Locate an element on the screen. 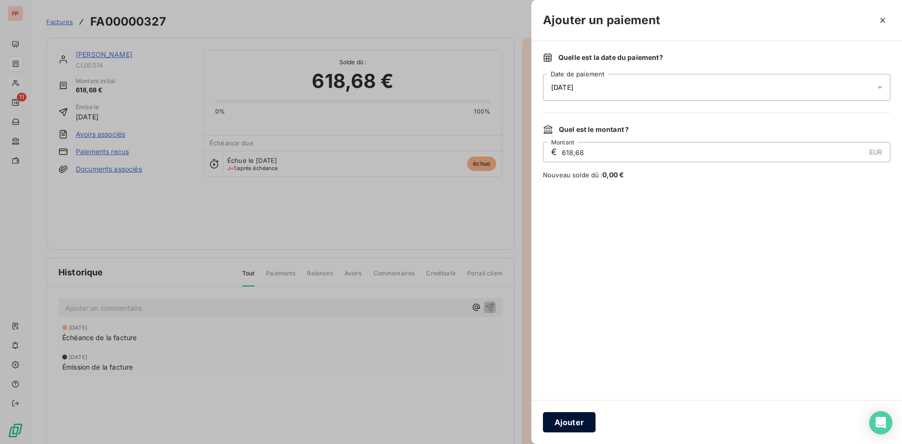 This screenshot has height=444, width=902. h3: Ajouter un paiement is located at coordinates (602, 20).